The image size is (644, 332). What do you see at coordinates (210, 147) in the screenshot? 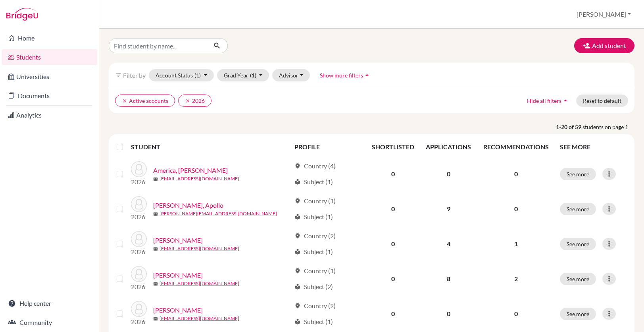
I see `th: STUDENT` at bounding box center [210, 147].